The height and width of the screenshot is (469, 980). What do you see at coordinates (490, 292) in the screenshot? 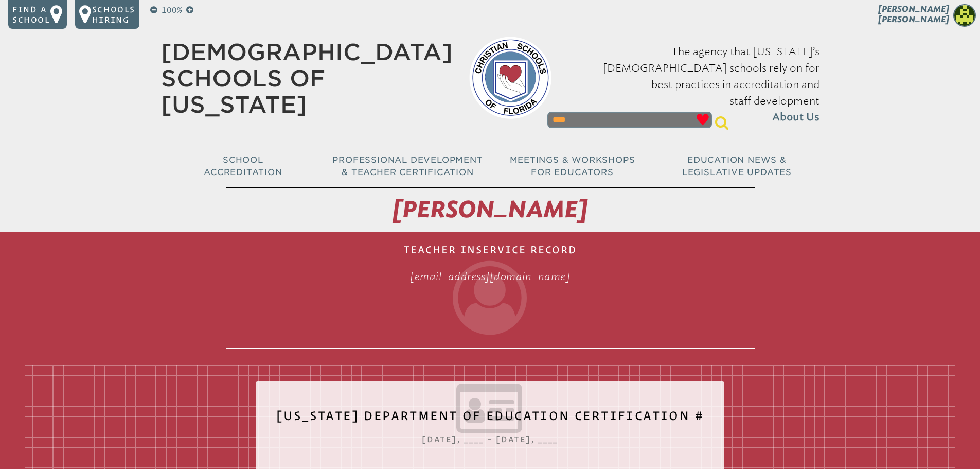
I see `h1: Teacher Inservice Record` at bounding box center [490, 292].